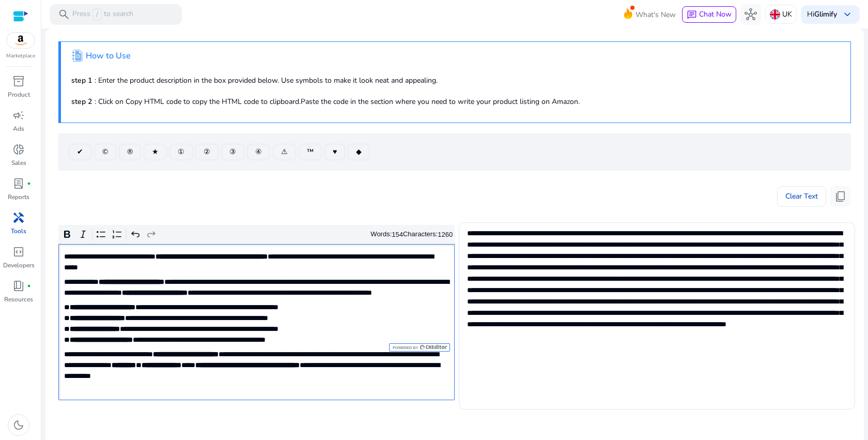 The image size is (868, 440). I want to click on span: dark_mode, so click(18, 425).